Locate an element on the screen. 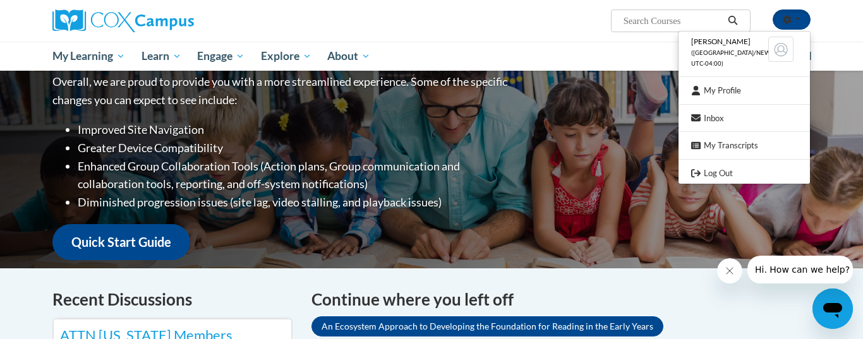  a: My Transcripts is located at coordinates (744, 145).